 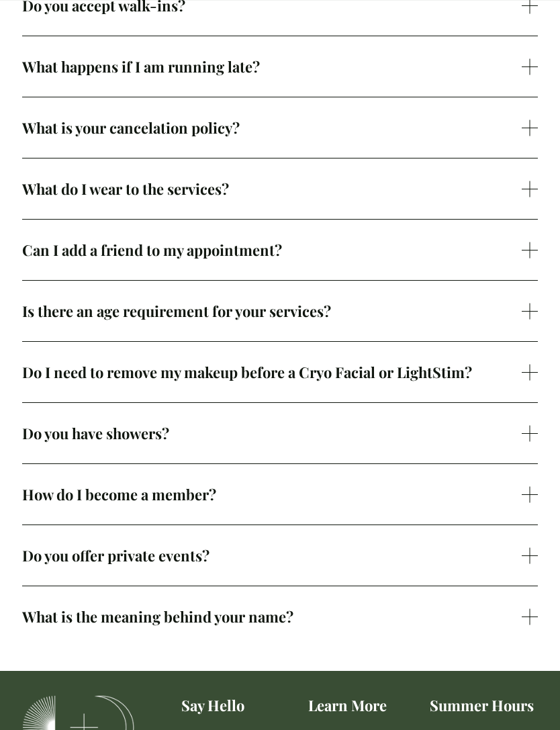 I want to click on span: Is there an age requirement for your services?, so click(x=271, y=311).